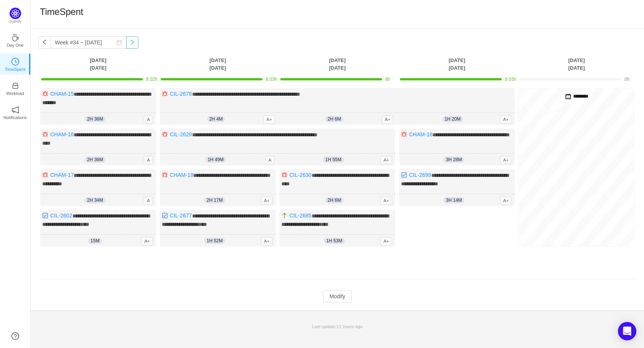  What do you see at coordinates (152, 79) in the screenshot?
I see `span: 8.02h` at bounding box center [152, 79].